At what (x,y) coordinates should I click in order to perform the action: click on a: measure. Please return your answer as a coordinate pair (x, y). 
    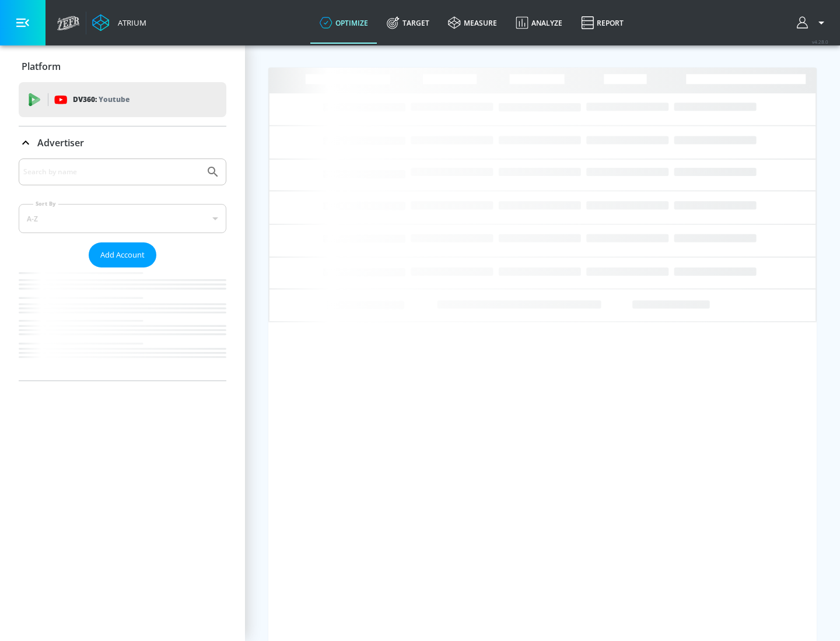
    Looking at the image, I should click on (472, 23).